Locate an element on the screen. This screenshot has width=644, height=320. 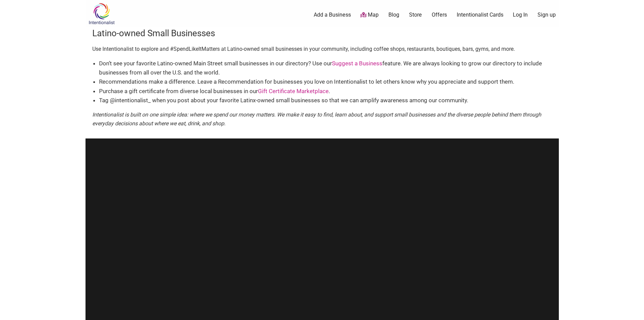
a: Intentionalist Cards is located at coordinates (480, 15).